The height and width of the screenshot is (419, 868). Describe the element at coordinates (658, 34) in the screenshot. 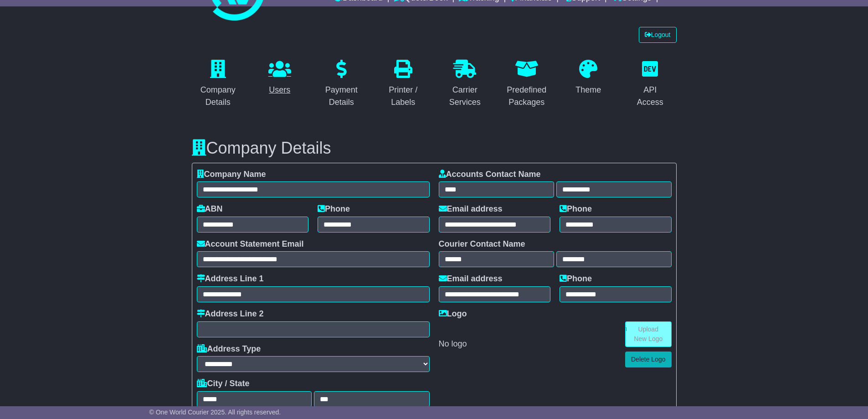

I see `a: Logout` at that location.